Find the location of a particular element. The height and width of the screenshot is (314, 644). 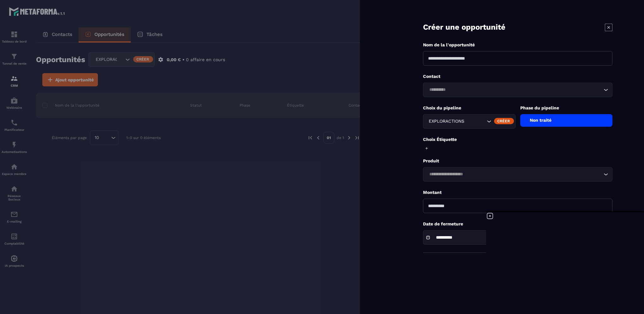

p: Montant is located at coordinates (518, 192).